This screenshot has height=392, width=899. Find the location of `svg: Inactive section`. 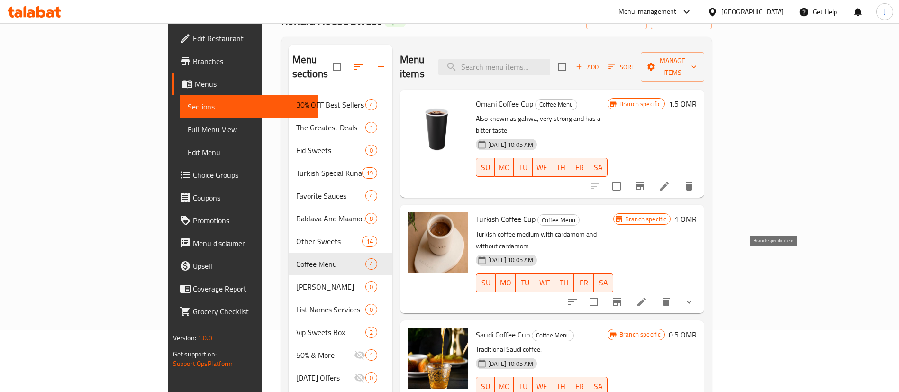

svg: Inactive section is located at coordinates (360, 378).